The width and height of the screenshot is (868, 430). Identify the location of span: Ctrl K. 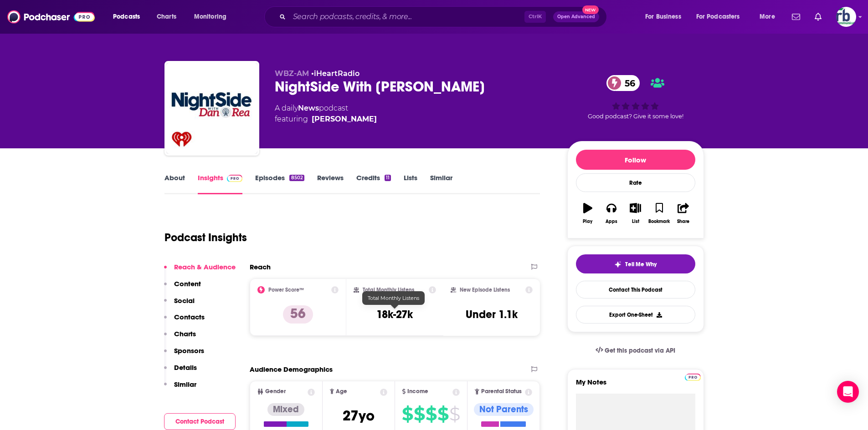
(535, 17).